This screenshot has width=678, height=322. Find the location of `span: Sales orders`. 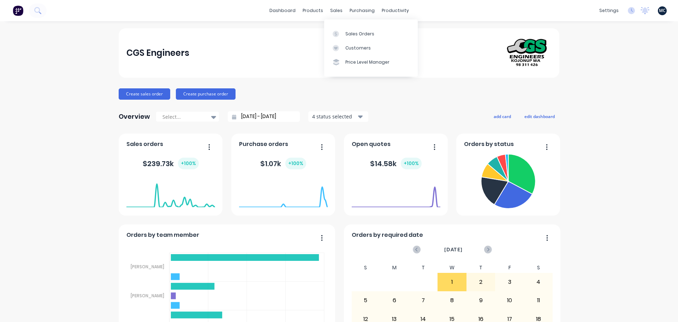

span: Sales orders is located at coordinates (145, 144).